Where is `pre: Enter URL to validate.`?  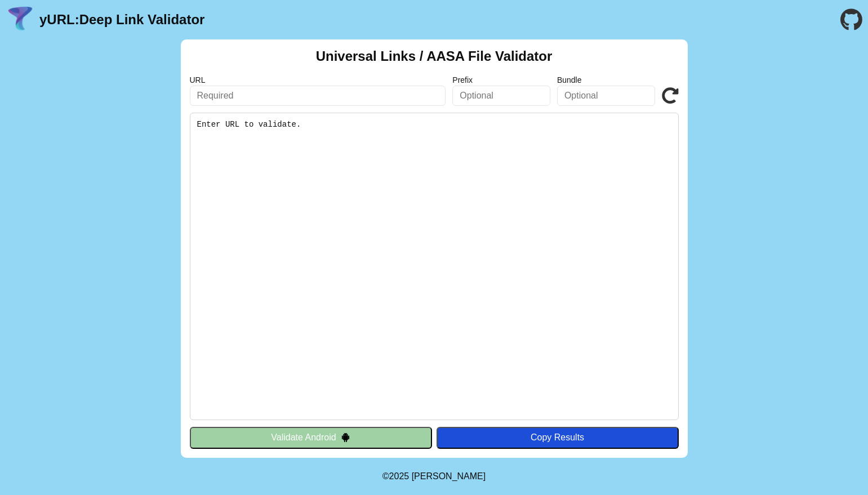
pre: Enter URL to validate. is located at coordinates (434, 266).